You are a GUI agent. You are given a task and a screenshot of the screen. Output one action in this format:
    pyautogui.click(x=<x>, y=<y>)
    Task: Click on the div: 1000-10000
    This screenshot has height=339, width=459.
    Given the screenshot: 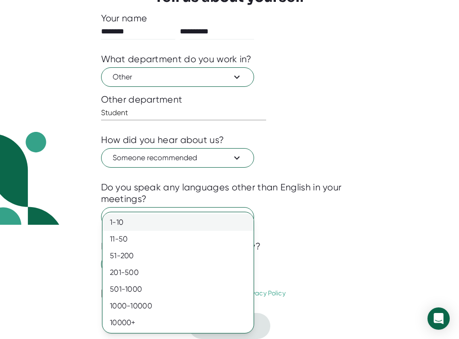 What is the action you would take?
    pyautogui.click(x=178, y=306)
    